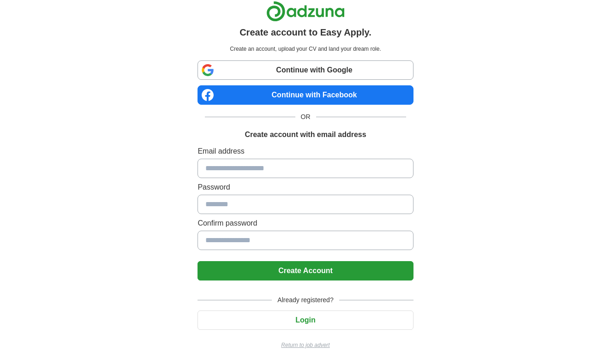 Image resolution: width=611 pixels, height=364 pixels. I want to click on a: Login, so click(305, 320).